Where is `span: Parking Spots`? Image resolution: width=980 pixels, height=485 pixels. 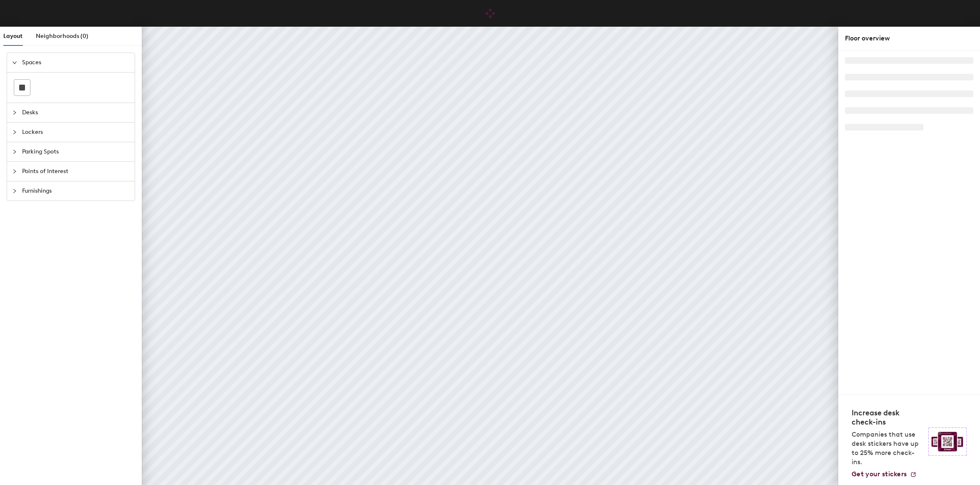
span: Parking Spots is located at coordinates (76, 152).